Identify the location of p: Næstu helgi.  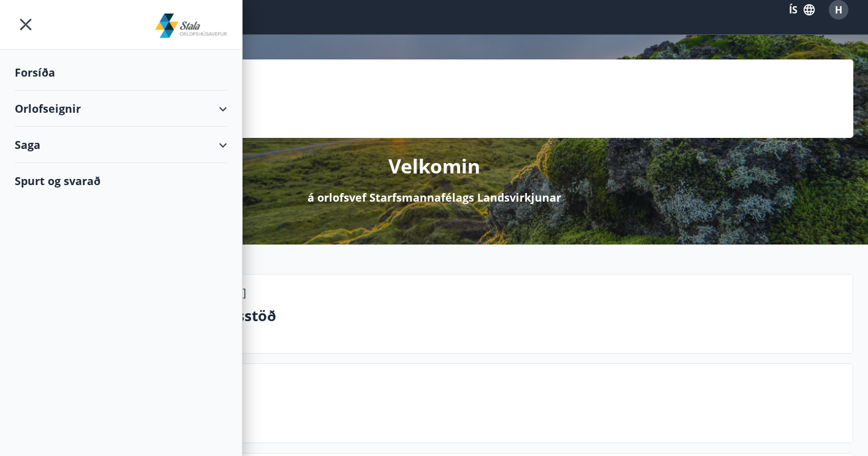
(473, 405).